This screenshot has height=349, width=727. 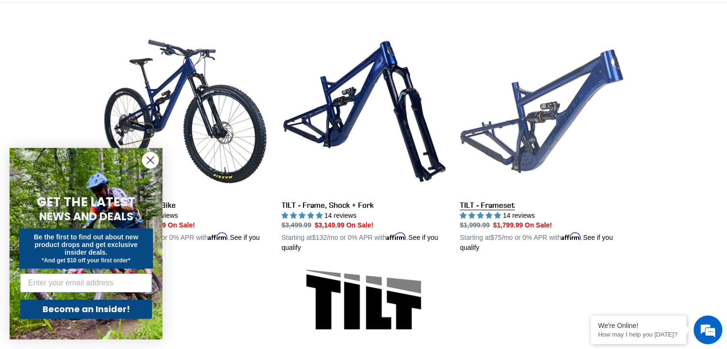 I want to click on span: Be the first to find out about new product drops and get exclusive insider deals., so click(x=86, y=244).